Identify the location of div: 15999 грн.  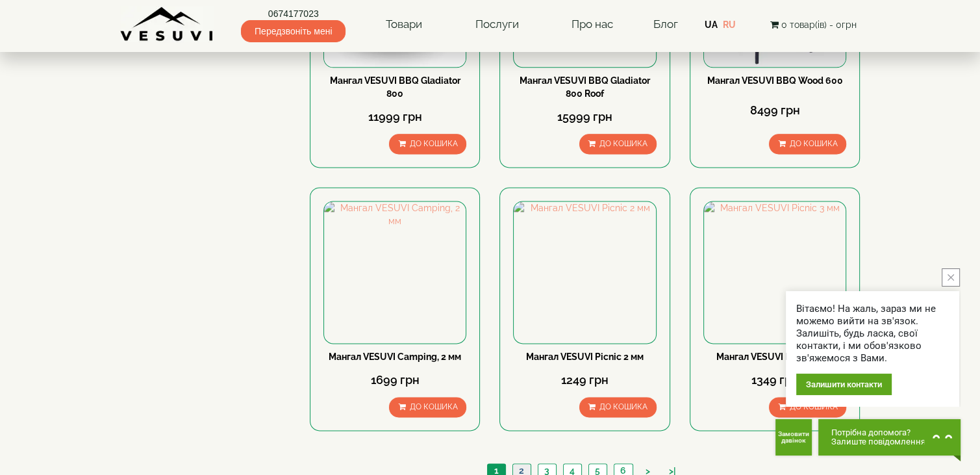
(585, 117).